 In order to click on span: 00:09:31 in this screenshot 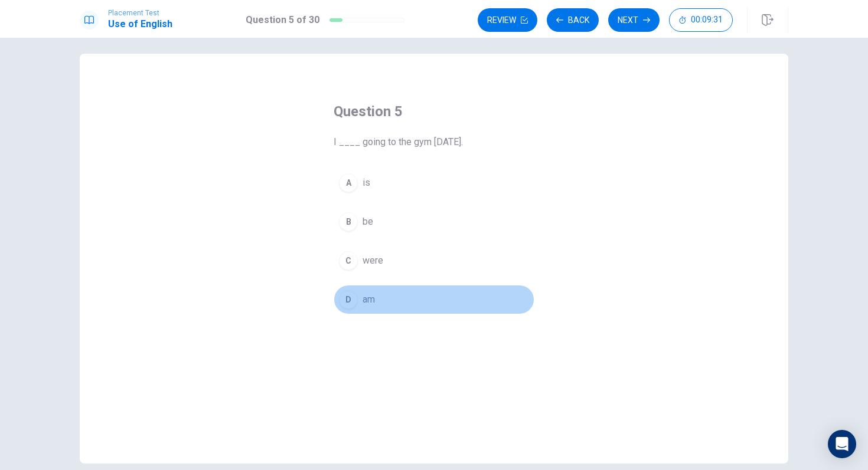, I will do `click(707, 20)`.